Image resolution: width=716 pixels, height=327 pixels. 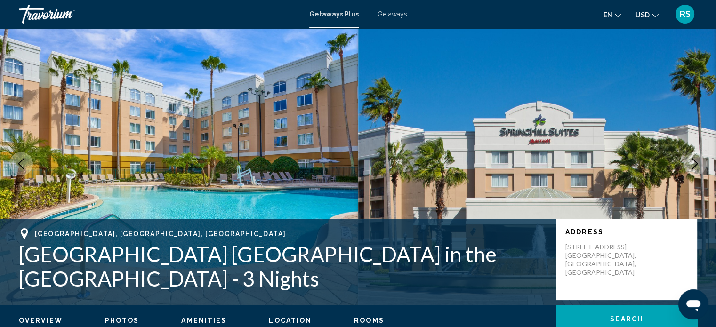 I want to click on a: Getaways Plus, so click(x=334, y=14).